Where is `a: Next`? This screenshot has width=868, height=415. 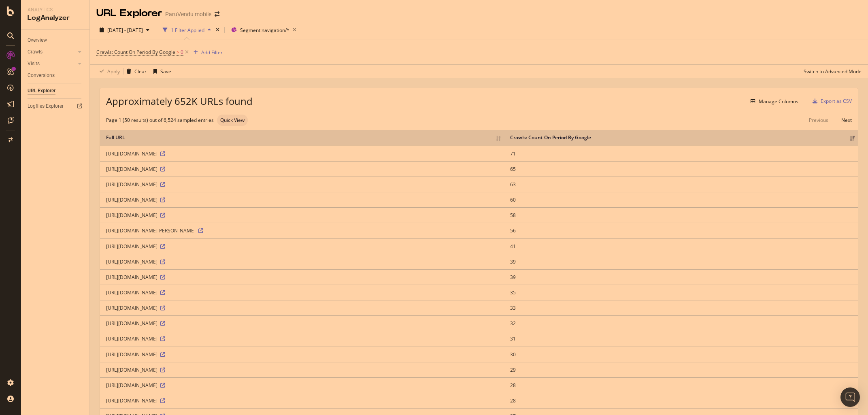
a: Next is located at coordinates (843, 120).